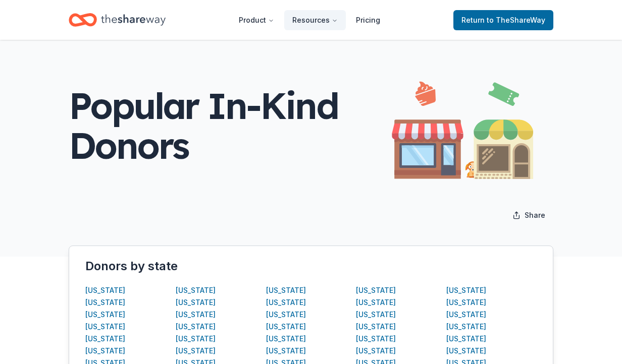 The image size is (622, 364). I want to click on div: Popular In-Kind Donors, so click(230, 126).